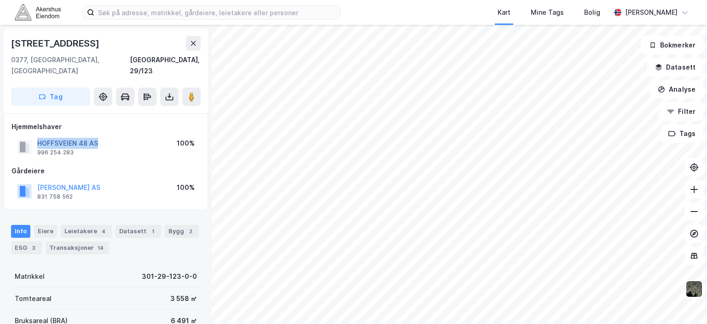 This screenshot has width=707, height=324. I want to click on div: Datasett, so click(138, 231).